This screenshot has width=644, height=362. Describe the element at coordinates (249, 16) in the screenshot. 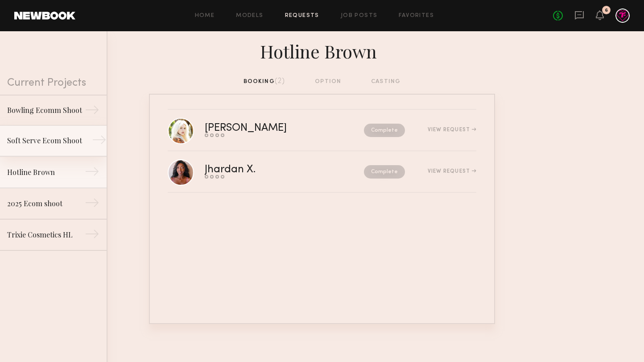

I see `a: Models` at that location.